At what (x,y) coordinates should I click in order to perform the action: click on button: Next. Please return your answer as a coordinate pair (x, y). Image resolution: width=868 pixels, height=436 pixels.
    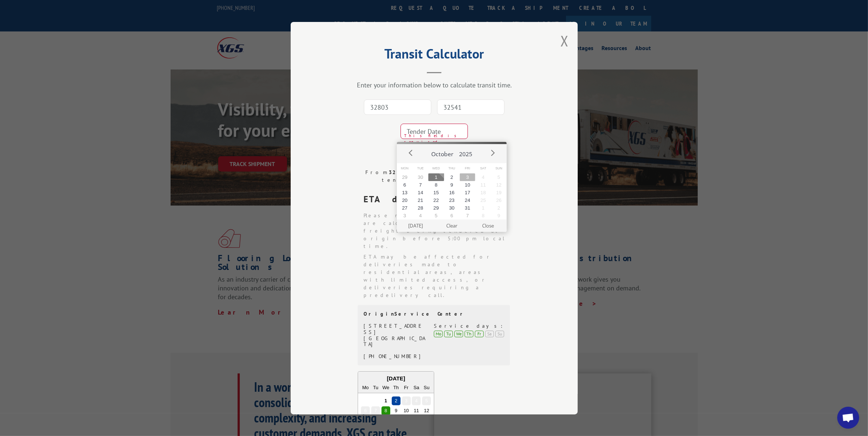
    Looking at the image, I should click on (492, 153).